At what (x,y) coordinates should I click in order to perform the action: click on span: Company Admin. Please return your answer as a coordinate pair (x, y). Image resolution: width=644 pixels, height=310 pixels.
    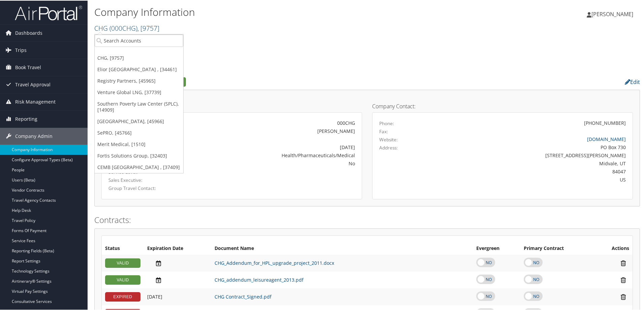
    Looking at the image, I should click on (34, 136).